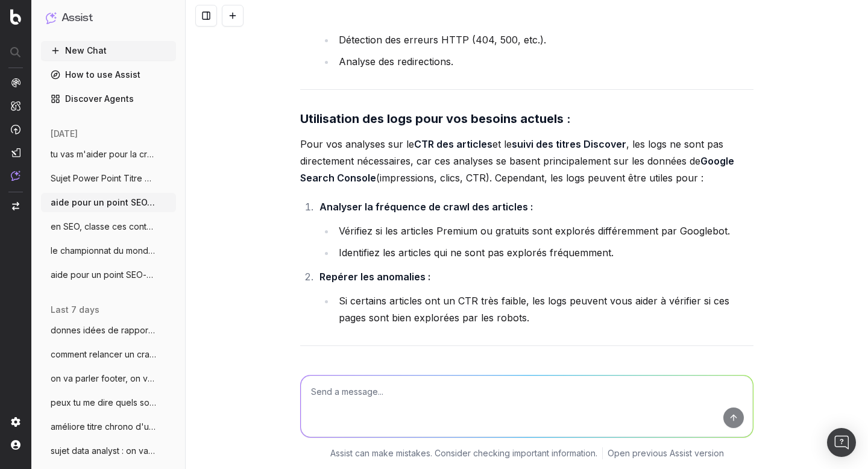  What do you see at coordinates (16, 206) in the screenshot?
I see `img: Switch project` at bounding box center [16, 206].